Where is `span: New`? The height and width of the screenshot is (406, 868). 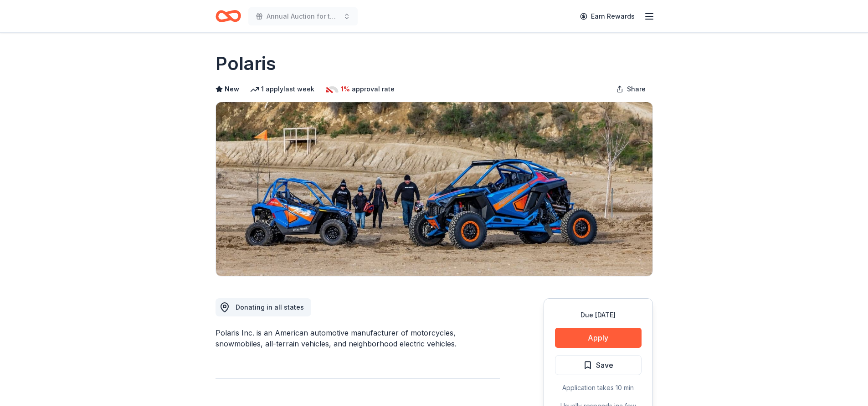
span: New is located at coordinates (232, 89).